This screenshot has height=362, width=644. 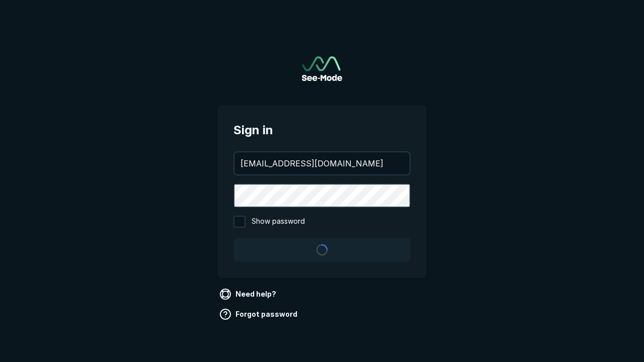 What do you see at coordinates (278, 222) in the screenshot?
I see `span: Show password` at bounding box center [278, 222].